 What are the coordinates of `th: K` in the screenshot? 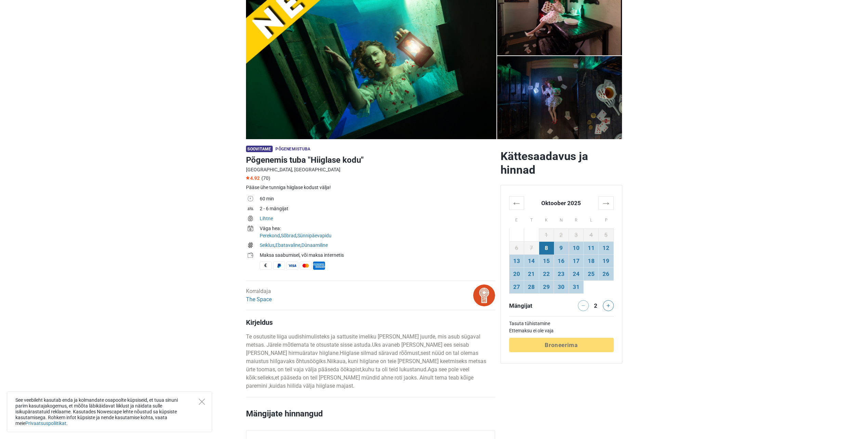 It's located at (546, 219).